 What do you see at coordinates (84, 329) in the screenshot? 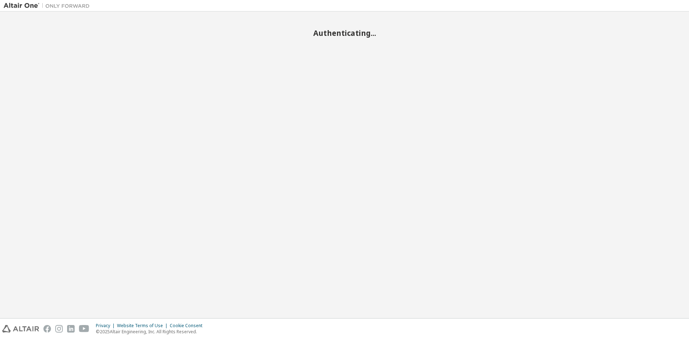
I see `img: youtube.svg` at bounding box center [84, 329].